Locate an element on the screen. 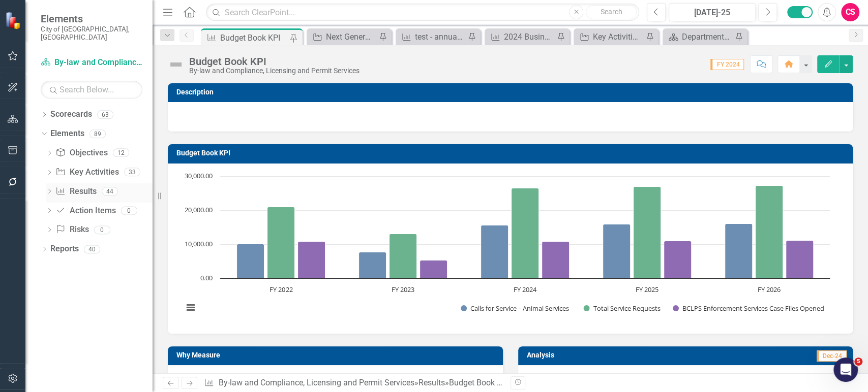 The width and height of the screenshot is (868, 392). text: 10,000.00 is located at coordinates (198, 244).